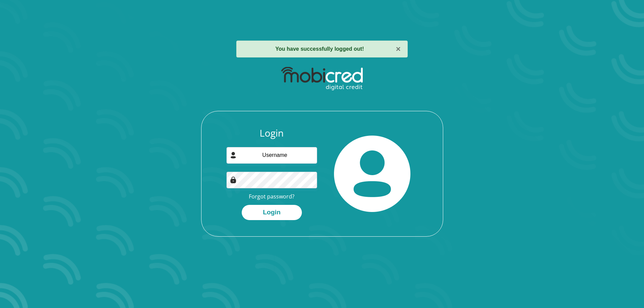 This screenshot has height=308, width=644. What do you see at coordinates (320, 49) in the screenshot?
I see `strong: You have successfully logged out!` at bounding box center [320, 49].